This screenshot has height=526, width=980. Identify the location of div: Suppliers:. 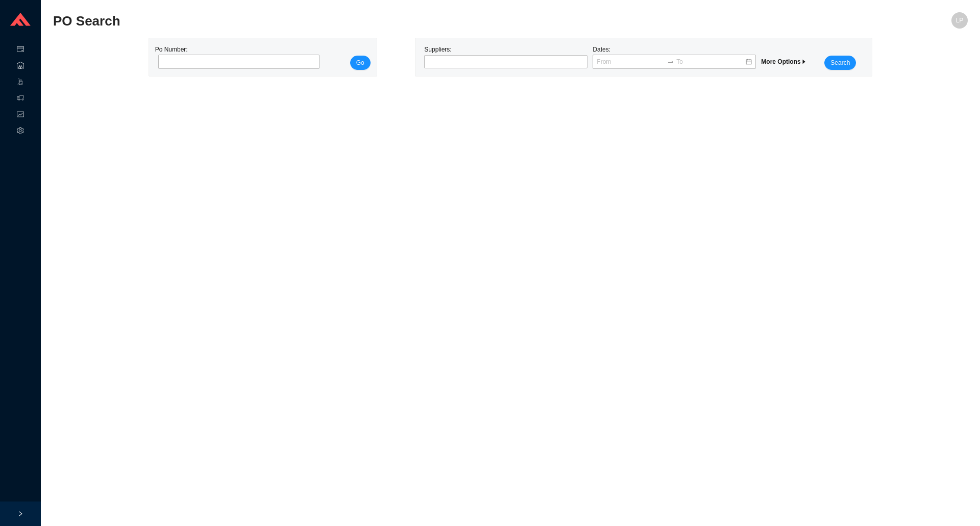
(506, 58).